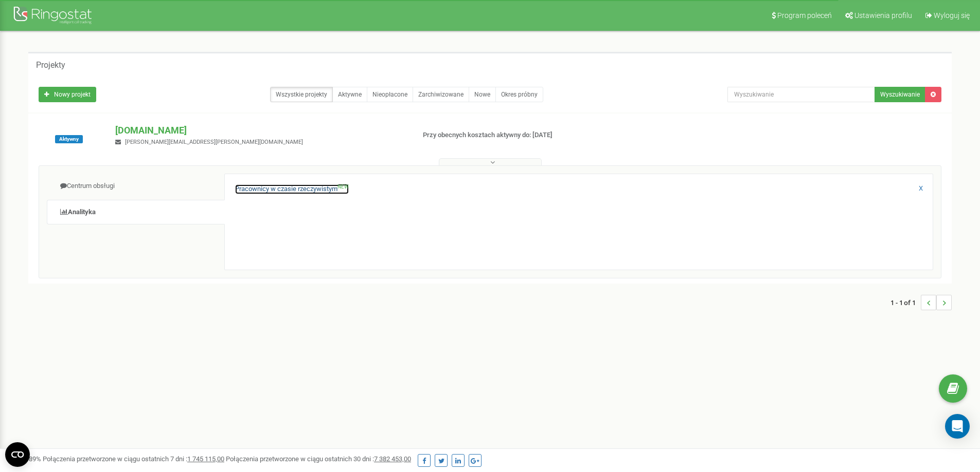 This screenshot has height=472, width=980. What do you see at coordinates (482, 95) in the screenshot?
I see `a: Nowe` at bounding box center [482, 95].